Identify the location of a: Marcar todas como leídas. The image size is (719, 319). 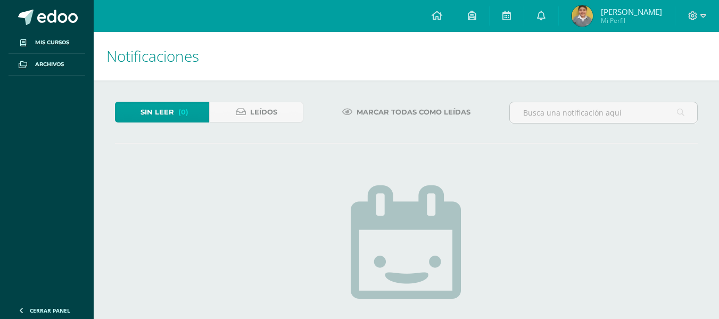
(406, 112).